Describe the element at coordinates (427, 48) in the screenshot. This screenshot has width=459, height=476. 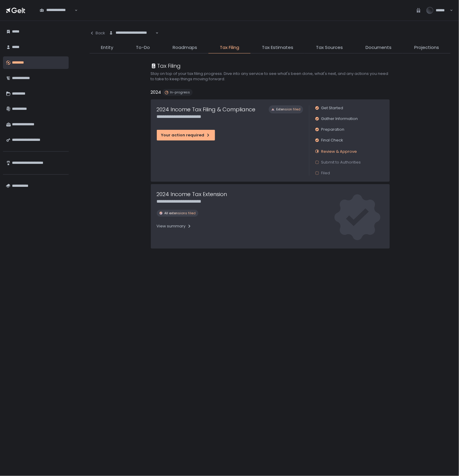
I see `span: Projections` at that location.